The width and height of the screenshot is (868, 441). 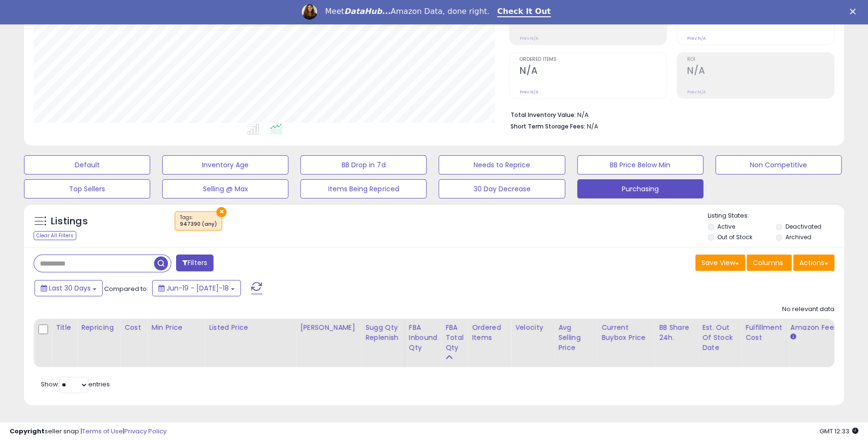 I want to click on th: Please note that this number is a calculation based on your required days of coverage and your ve..., so click(x=383, y=343).